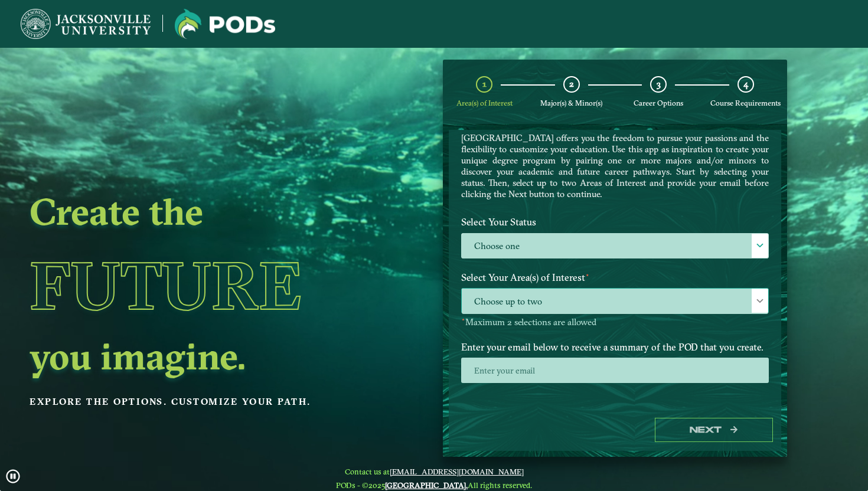 Image resolution: width=868 pixels, height=491 pixels. Describe the element at coordinates (571, 103) in the screenshot. I see `span: Major(s) & Minor(s)` at that location.